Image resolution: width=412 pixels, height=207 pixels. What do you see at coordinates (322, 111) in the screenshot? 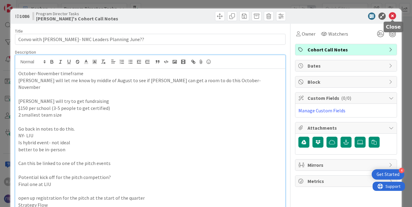
I see `a: Manage Custom Fields` at bounding box center [322, 111].